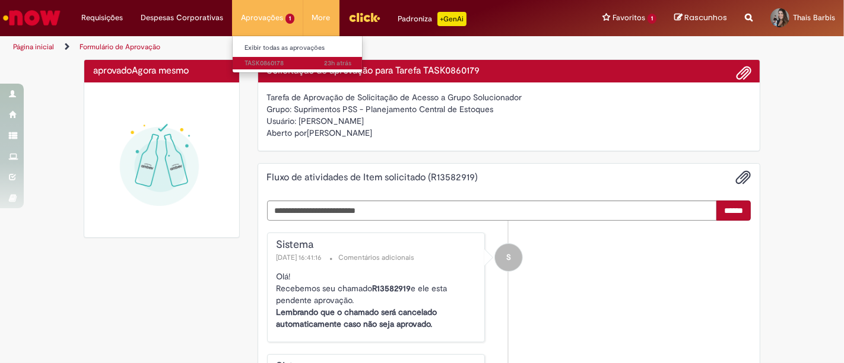 The image size is (844, 363). What do you see at coordinates (492, 210) in the screenshot?
I see `textarea: Digite sua mensagem aqui...` at bounding box center [492, 210].